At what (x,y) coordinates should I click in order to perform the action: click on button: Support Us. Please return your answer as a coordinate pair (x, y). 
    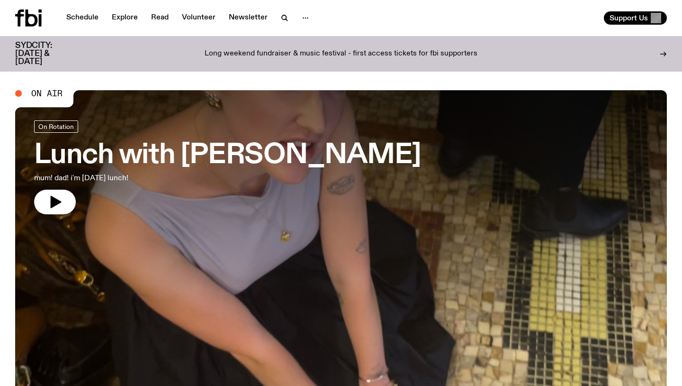
    Looking at the image, I should click on (635, 18).